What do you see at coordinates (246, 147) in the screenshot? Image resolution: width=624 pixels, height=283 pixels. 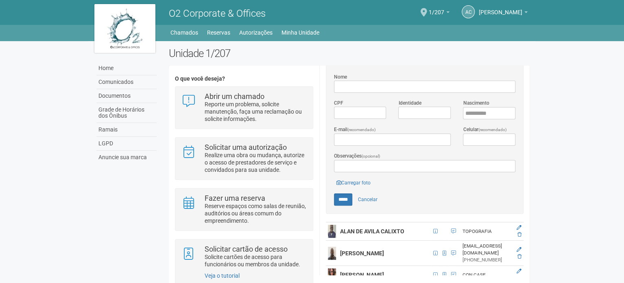 I see `strong: Solicitar uma autorização` at bounding box center [246, 147].